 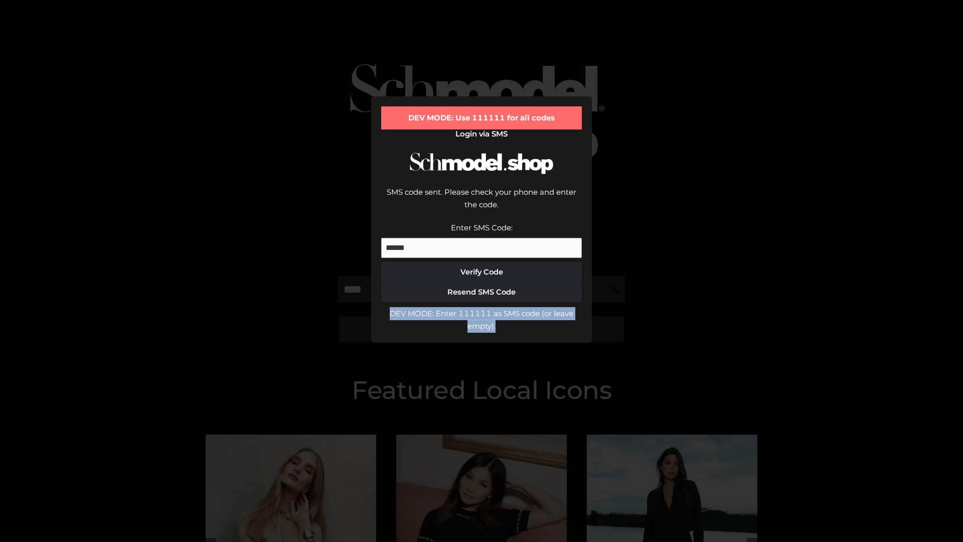 I want to click on div: DEV MODE: Enter 111111 as SMS code (or leave empty)., so click(x=481, y=319).